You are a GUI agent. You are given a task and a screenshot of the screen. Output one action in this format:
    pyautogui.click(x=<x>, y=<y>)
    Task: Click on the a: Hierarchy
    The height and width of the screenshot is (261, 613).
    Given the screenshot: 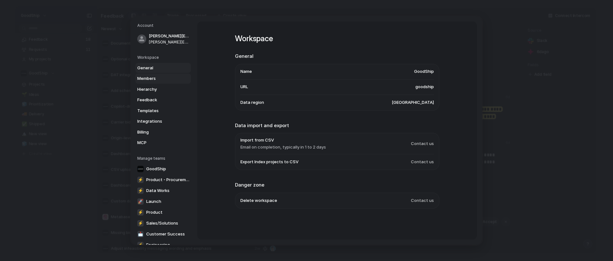 What is the action you would take?
    pyautogui.click(x=163, y=89)
    